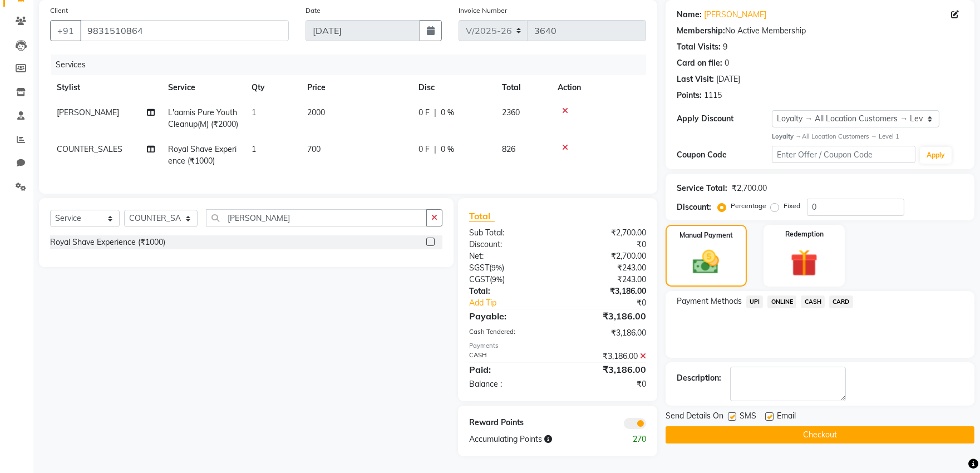 This screenshot has height=473, width=980. I want to click on th: Total, so click(523, 87).